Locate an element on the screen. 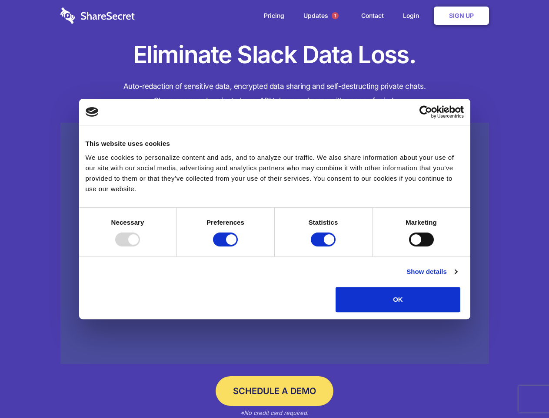 Image resolution: width=549 pixels, height=418 pixels. a: Pricing is located at coordinates (274, 16).